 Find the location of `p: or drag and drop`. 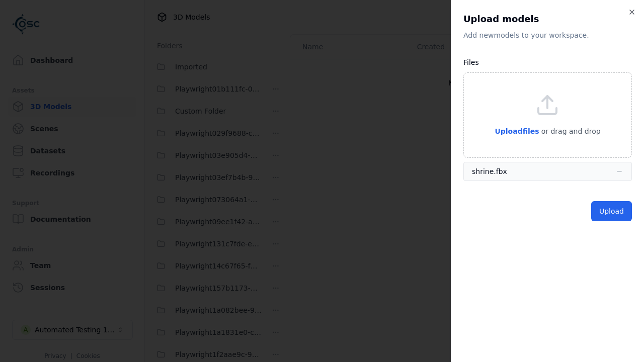

p: or drag and drop is located at coordinates (570, 131).